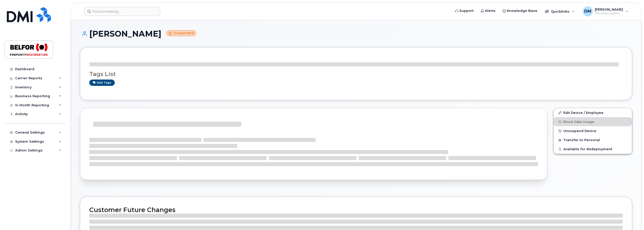  I want to click on small: Suspended, so click(181, 33).